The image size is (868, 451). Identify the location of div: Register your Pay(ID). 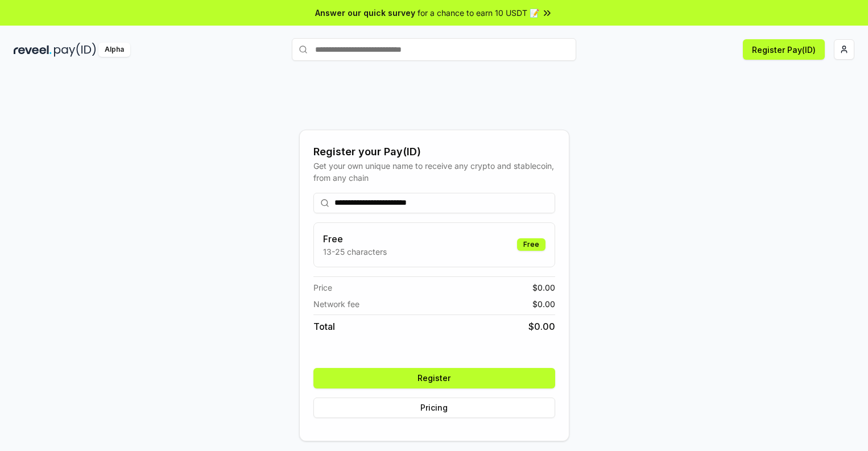
(434, 152).